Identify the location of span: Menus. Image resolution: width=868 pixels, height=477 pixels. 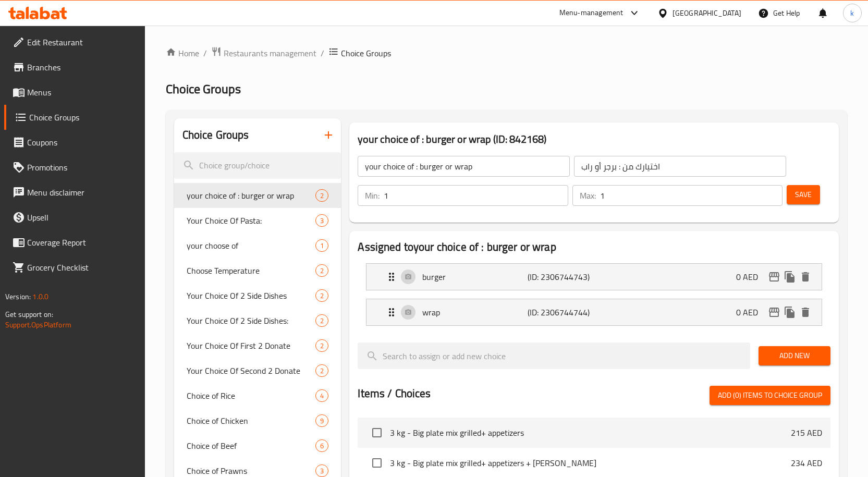
(82, 92).